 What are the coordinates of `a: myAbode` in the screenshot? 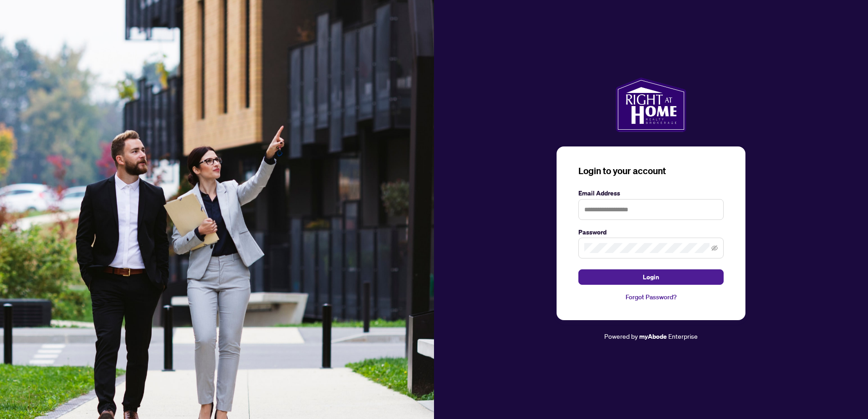 It's located at (653, 337).